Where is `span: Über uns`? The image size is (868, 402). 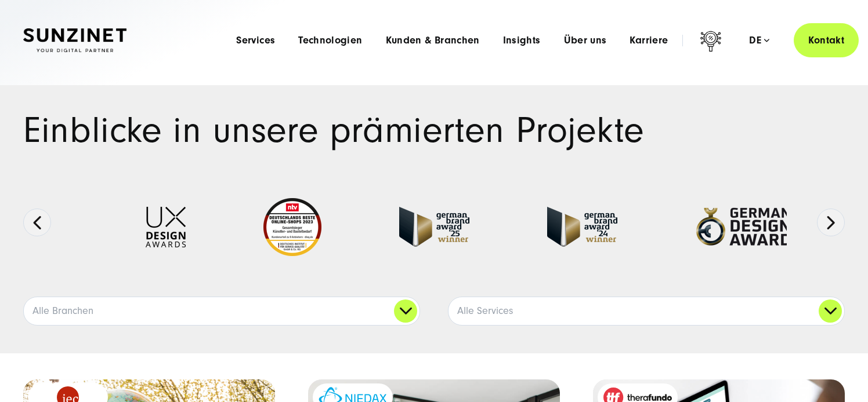 span: Über uns is located at coordinates (585, 40).